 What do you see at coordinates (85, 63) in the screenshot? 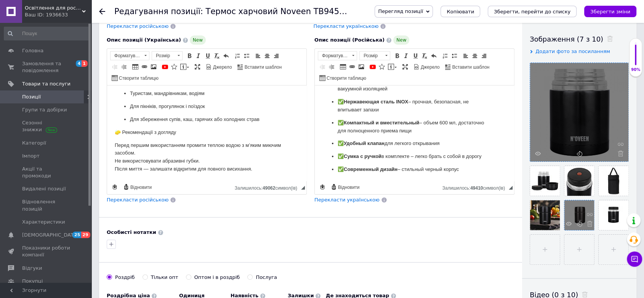
I see `span: 1` at bounding box center [85, 63].